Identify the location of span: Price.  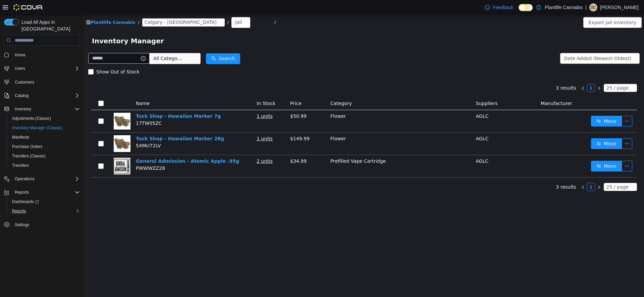
(212, 88).